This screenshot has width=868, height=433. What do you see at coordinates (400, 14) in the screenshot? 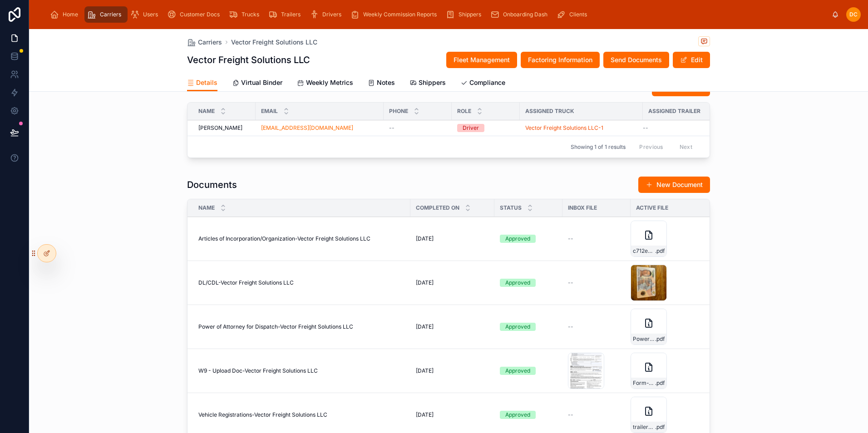
I see `span: Weekly Commission Reports` at bounding box center [400, 14].